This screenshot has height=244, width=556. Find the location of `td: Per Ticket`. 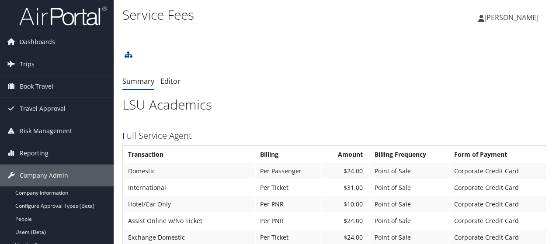

td: Per Ticket is located at coordinates (289, 188).